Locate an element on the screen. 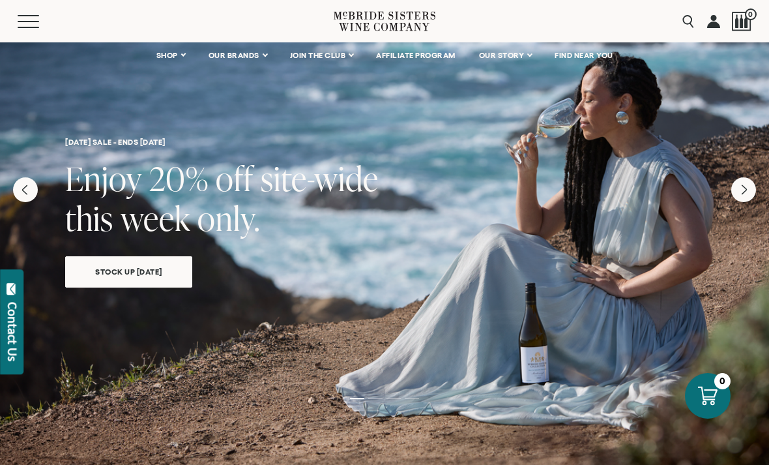 This screenshot has width=769, height=465. a: JOIN THE CLUB is located at coordinates (321, 55).